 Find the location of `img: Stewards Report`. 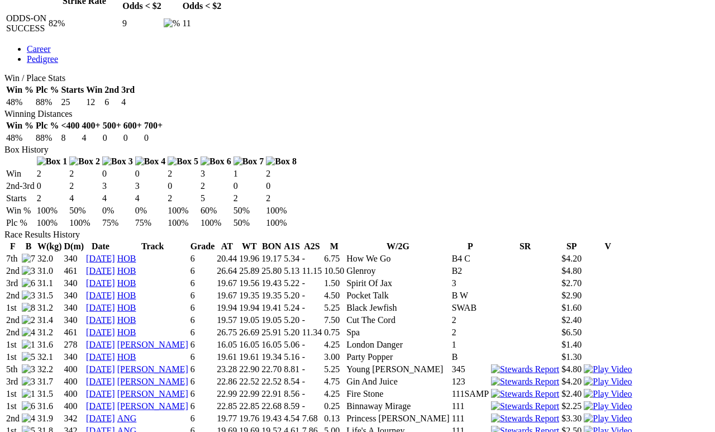

img: Stewards Report is located at coordinates (525, 382).